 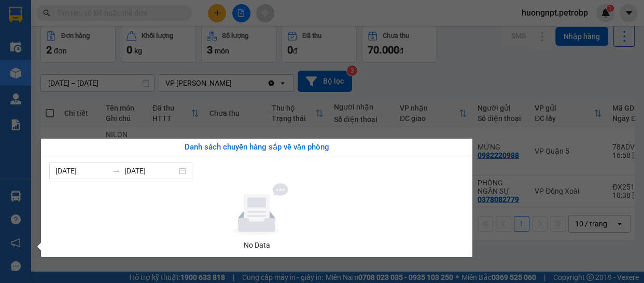 What do you see at coordinates (116, 171) in the screenshot?
I see `span: swap-right` at bounding box center [116, 171].